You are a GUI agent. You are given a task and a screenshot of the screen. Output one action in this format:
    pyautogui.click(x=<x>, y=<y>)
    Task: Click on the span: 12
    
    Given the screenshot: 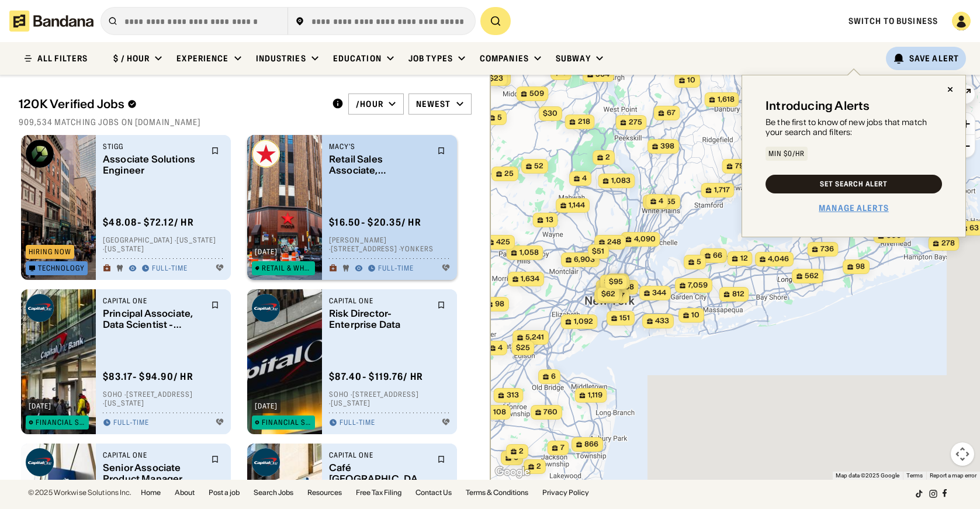 What is the action you would take?
    pyautogui.click(x=743, y=258)
    